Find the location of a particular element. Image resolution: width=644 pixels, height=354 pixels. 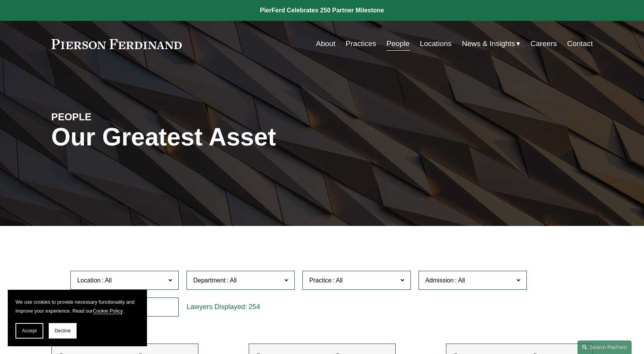

span: Admission is located at coordinates (439, 280).